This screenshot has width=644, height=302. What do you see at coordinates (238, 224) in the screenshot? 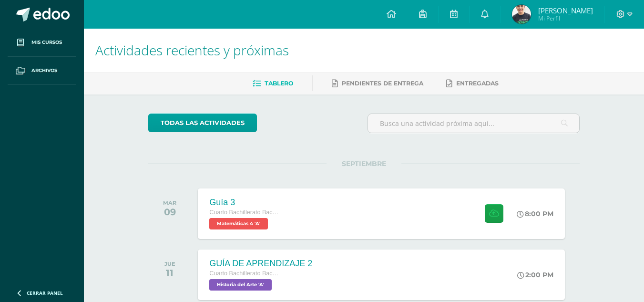
I see `span: Matemáticas 4 'A'` at bounding box center [238, 224].